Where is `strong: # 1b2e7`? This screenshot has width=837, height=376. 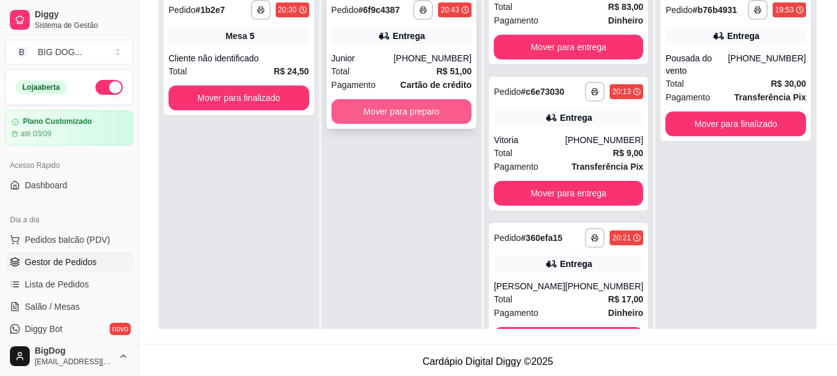
strong: # 1b2e7 is located at coordinates (211, 10).